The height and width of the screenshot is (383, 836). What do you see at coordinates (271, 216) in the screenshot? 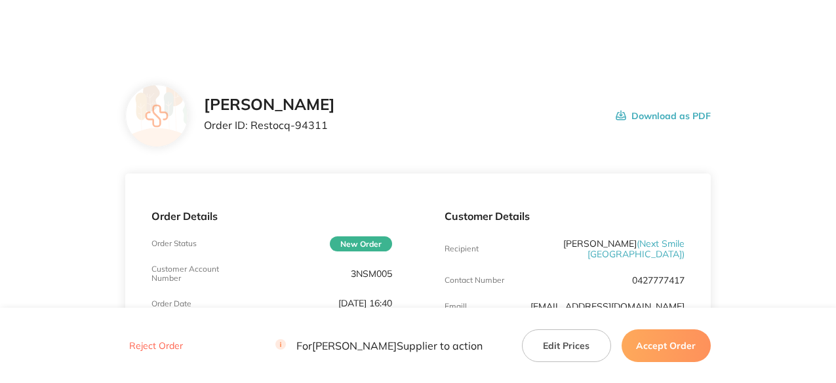
I see `p: Order Details` at bounding box center [271, 216].